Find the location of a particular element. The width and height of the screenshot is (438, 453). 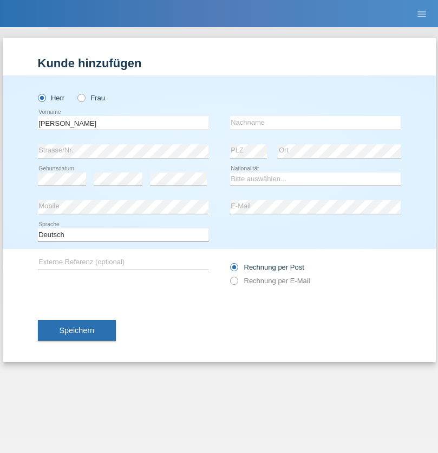

label: Herr is located at coordinates (51, 98).